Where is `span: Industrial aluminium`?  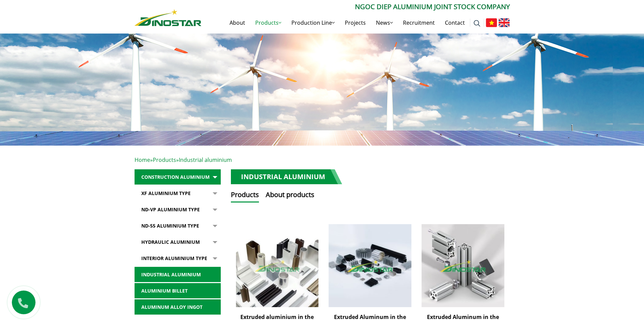
span: Industrial aluminium is located at coordinates (205, 160).